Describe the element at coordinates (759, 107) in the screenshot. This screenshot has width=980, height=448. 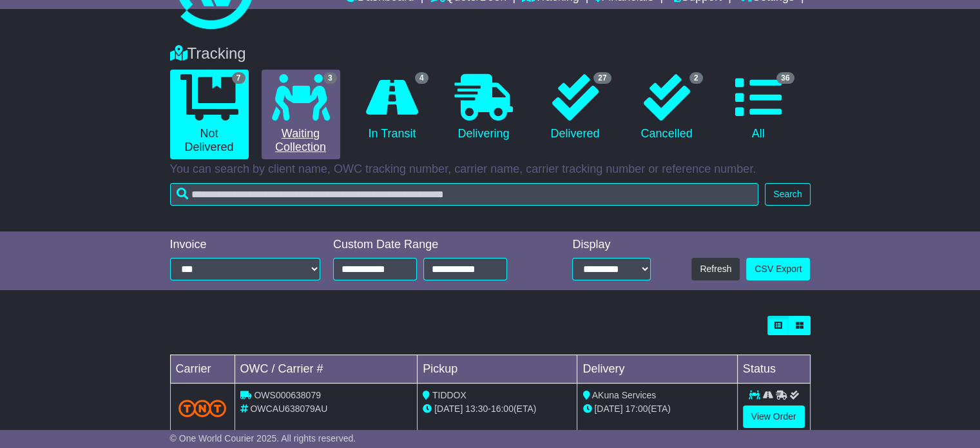
I see `a: 36 All` at that location.